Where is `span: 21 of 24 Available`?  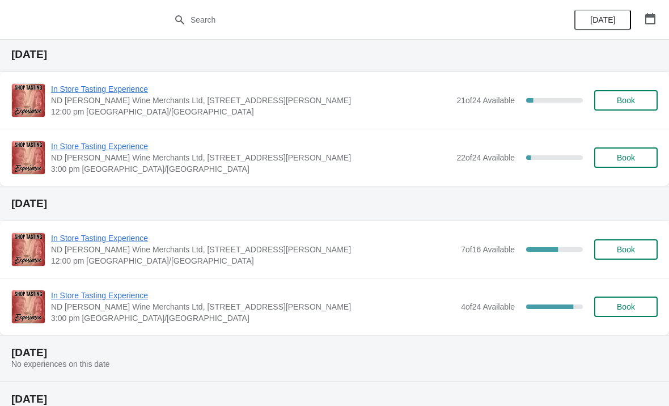 span: 21 of 24 Available is located at coordinates (485, 100).